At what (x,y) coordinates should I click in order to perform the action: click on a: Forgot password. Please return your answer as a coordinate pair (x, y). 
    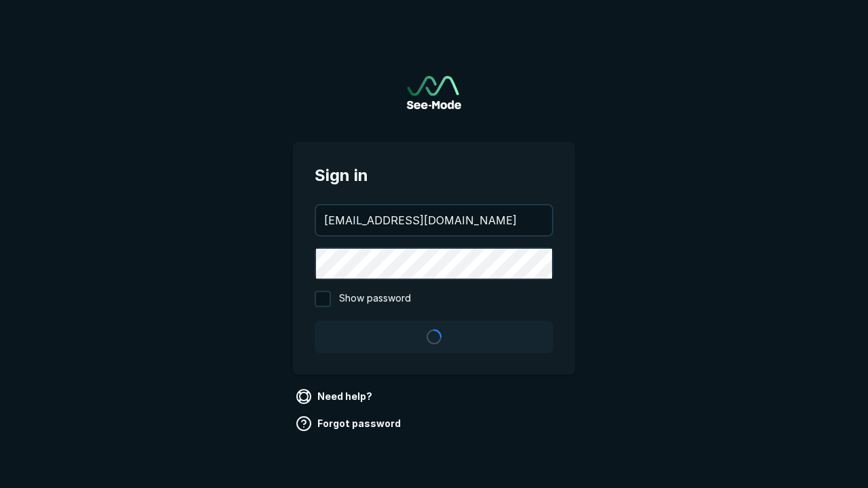
    Looking at the image, I should click on (349, 424).